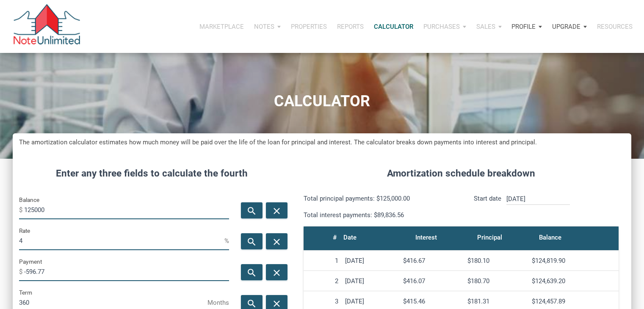 This screenshot has width=644, height=309. Describe the element at coordinates (379, 215) in the screenshot. I see `p: Total interest payments: $89,836.56` at that location.